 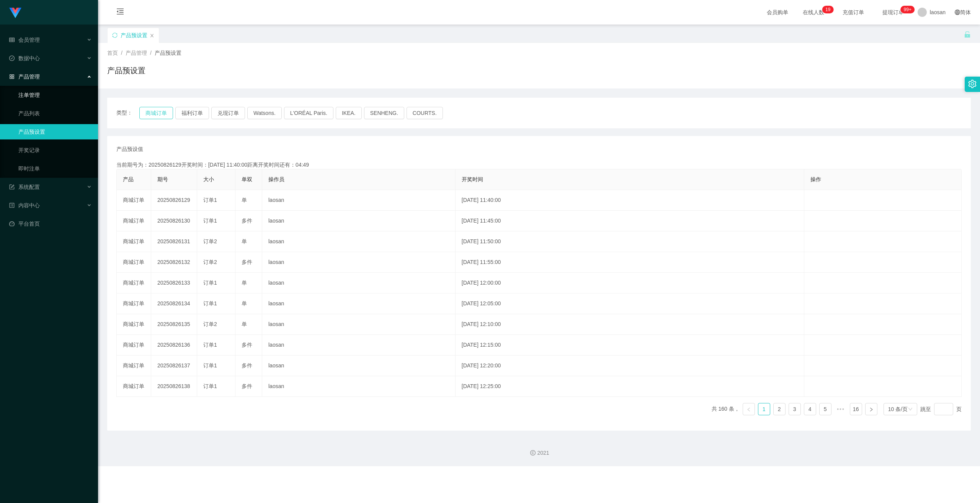 What do you see at coordinates (12, 40) in the screenshot?
I see `i: 图标: table` at bounding box center [12, 40].